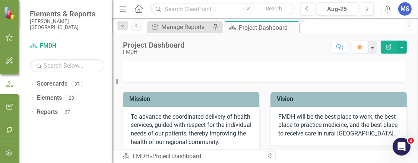  Describe the element at coordinates (47, 112) in the screenshot. I see `a: Reports` at that location.